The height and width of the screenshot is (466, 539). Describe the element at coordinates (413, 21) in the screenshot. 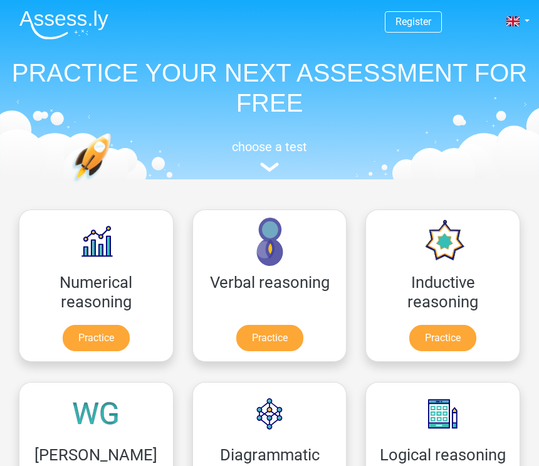

I see `a: Register` at that location.